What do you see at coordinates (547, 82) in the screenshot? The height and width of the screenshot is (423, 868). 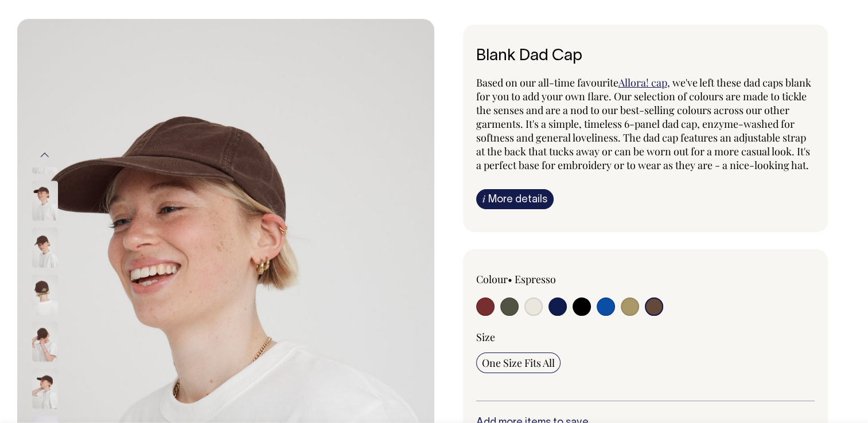 I see `span: Based on our all-time favourite` at bounding box center [547, 82].